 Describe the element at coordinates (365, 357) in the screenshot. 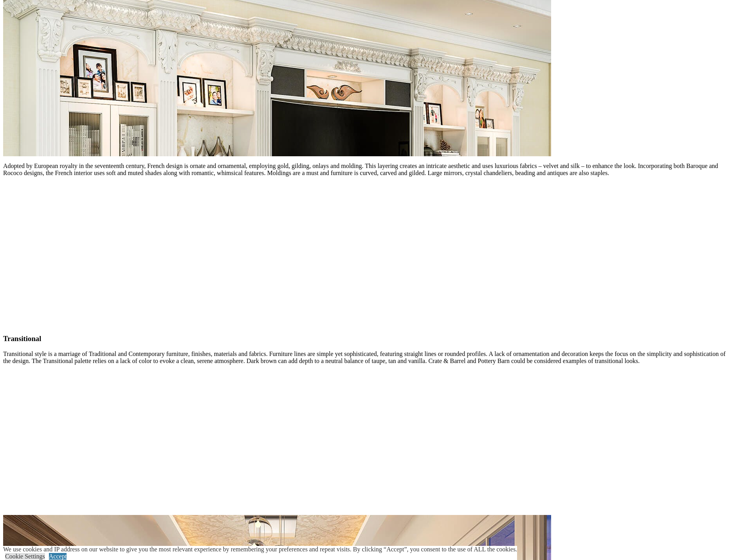

I see `p: Transitional style is a marriage of Traditional and Contemporary furniture, finishes, materials a...` at that location.